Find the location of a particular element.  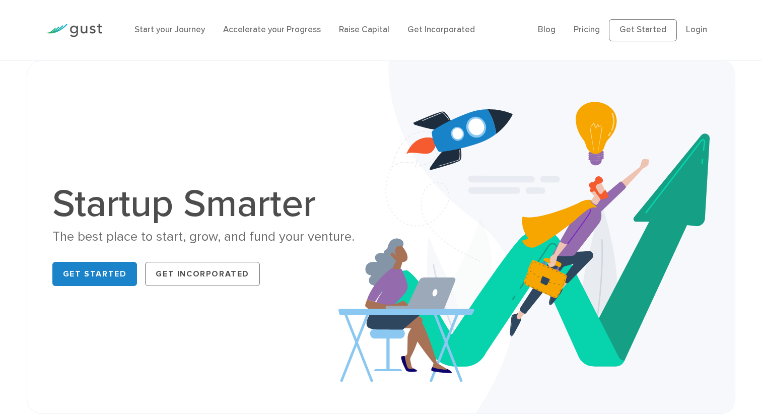

a: Start your Journey is located at coordinates (170, 30).